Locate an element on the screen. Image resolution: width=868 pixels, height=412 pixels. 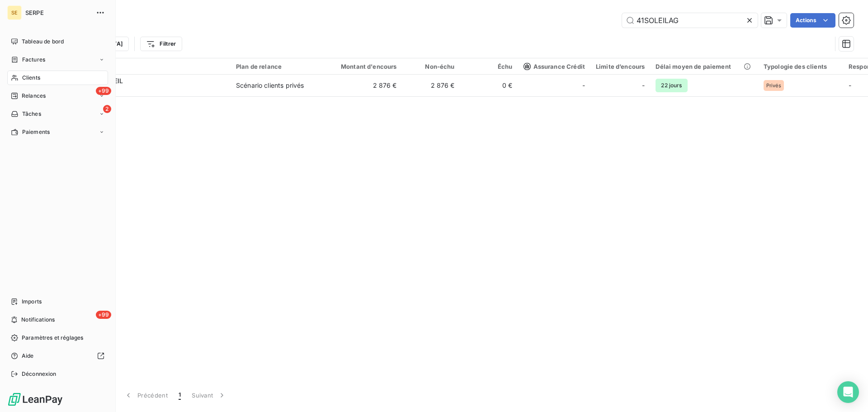
div: Limite d’encours is located at coordinates (620, 66).